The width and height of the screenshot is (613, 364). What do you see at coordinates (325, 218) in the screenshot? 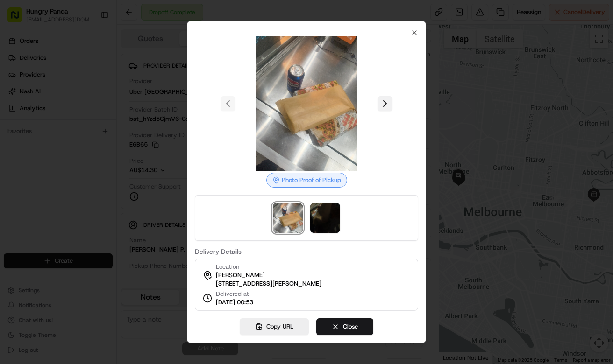
I see `img: photo_proof_of_delivery image` at bounding box center [325, 218].